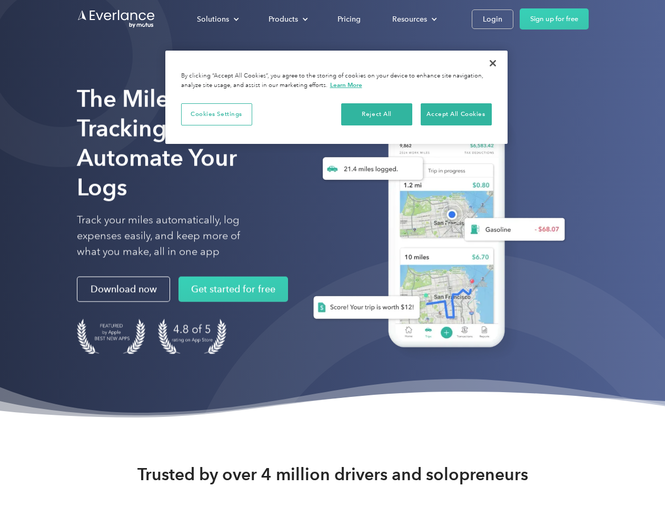 Image resolution: width=665 pixels, height=506 pixels. Describe the element at coordinates (116, 19) in the screenshot. I see `a: Go to homepage` at that location.